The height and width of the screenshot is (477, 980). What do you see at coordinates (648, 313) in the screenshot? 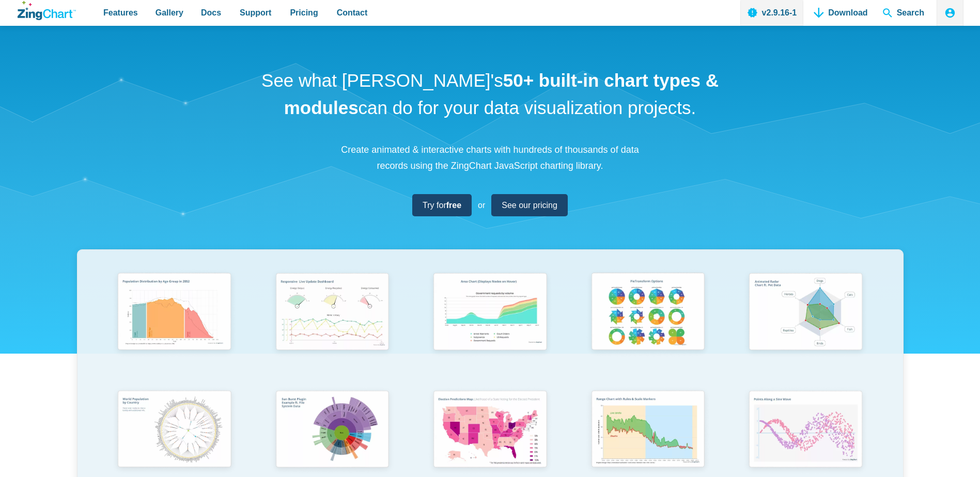
I see `img: Pie Transform Options` at bounding box center [648, 313].